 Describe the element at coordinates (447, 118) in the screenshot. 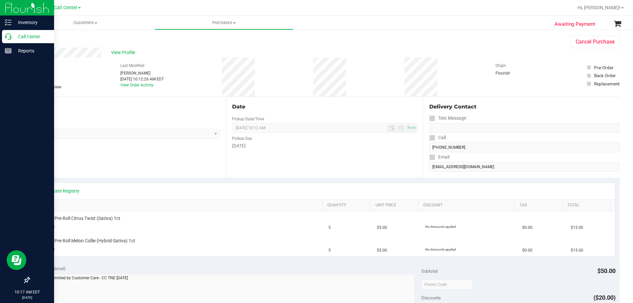

I see `label: Text Message` at that location.